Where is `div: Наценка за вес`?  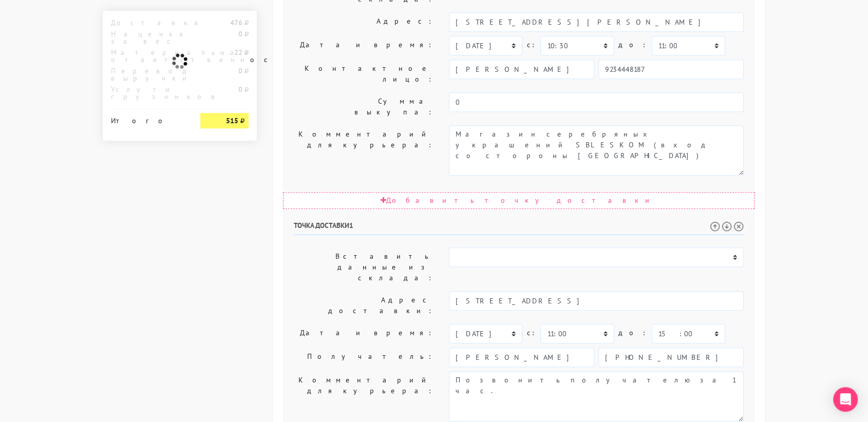 div: Наценка за вес is located at coordinates (148, 38).